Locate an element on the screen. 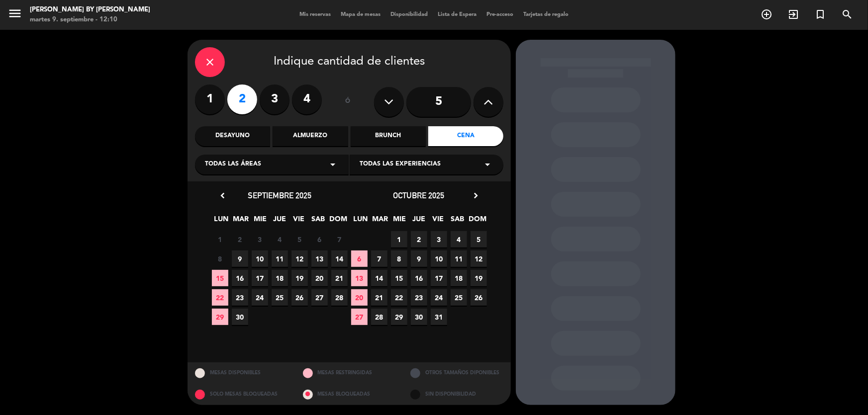 Image resolution: width=868 pixels, height=415 pixels. span: Mis reservas is located at coordinates (315, 15).